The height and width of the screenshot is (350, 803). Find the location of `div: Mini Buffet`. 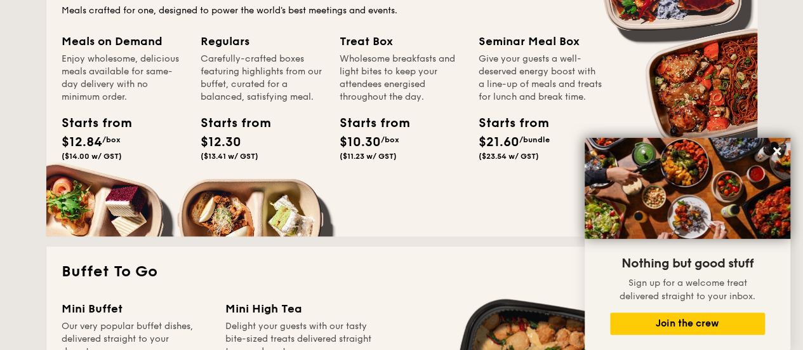

div: Mini Buffet is located at coordinates (136, 309).